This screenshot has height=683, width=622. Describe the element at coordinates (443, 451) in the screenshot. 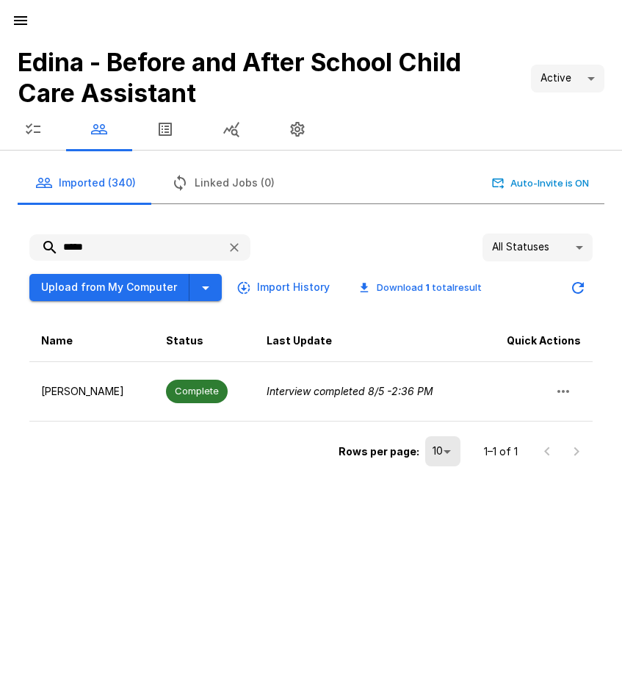

I see `div: 10` at that location.